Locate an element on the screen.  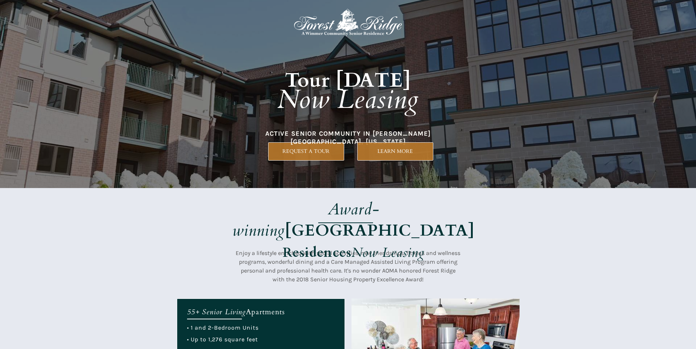
a: REQUEST A TOUR is located at coordinates (306, 151).